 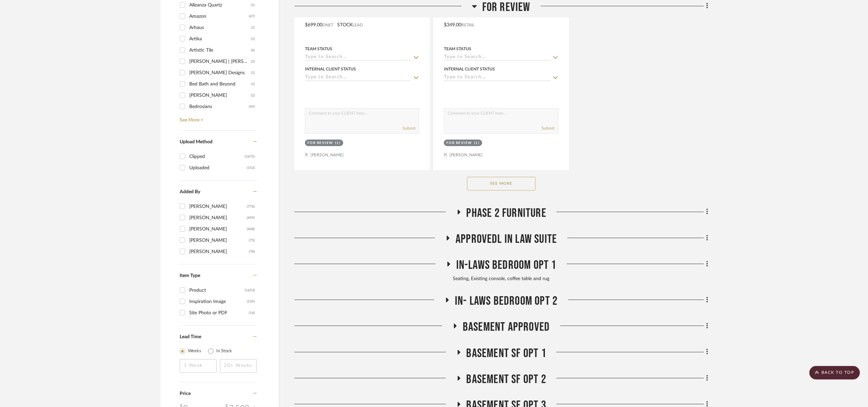 What do you see at coordinates (251, 168) in the screenshot?
I see `div: (153)` at bounding box center [251, 168].